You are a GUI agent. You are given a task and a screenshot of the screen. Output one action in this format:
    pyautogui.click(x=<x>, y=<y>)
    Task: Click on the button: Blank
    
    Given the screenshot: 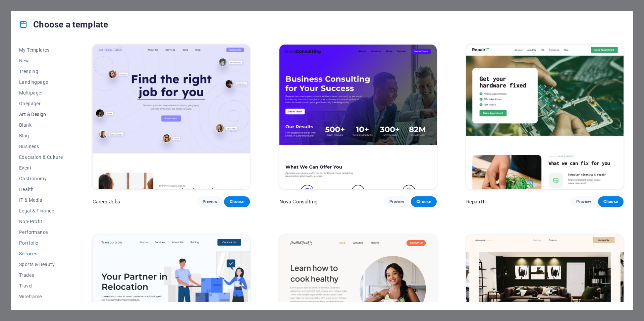 What is the action you would take?
    pyautogui.click(x=41, y=125)
    